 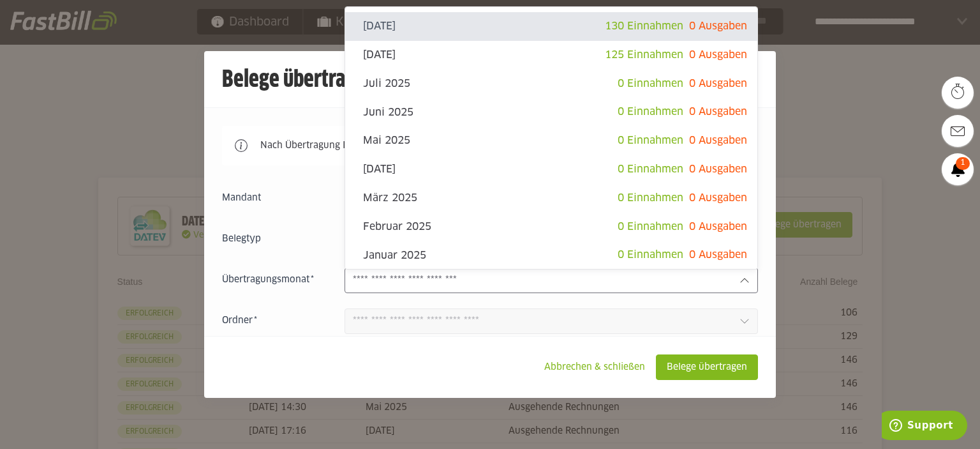 I want to click on sl-option: Juni 2025, so click(x=552, y=112).